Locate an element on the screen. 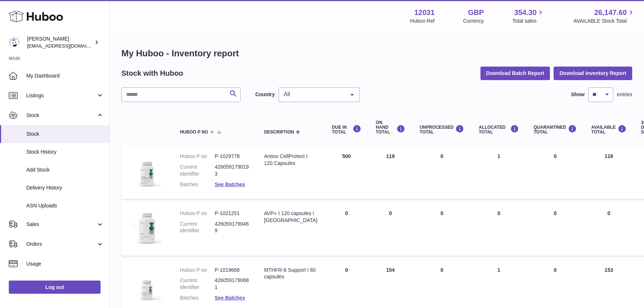 The height and width of the screenshot is (308, 644). div: AVAILABLE Total is located at coordinates (609, 129).